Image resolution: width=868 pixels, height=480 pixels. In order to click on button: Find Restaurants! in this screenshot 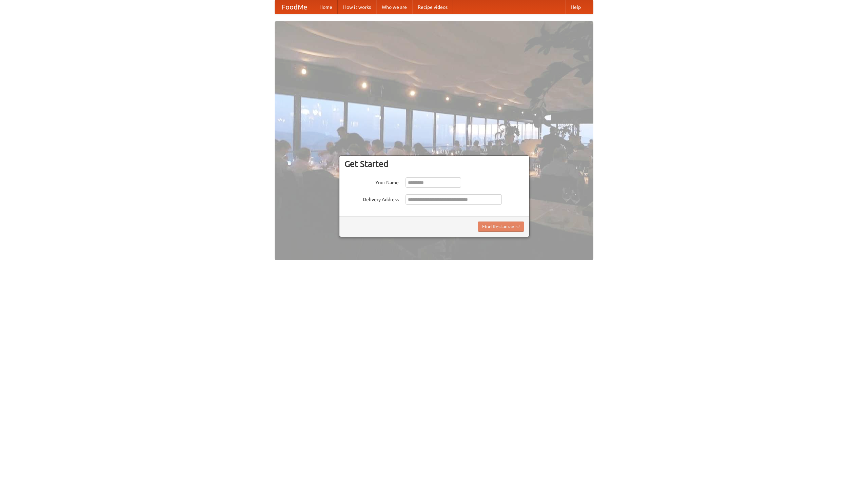, I will do `click(501, 227)`.